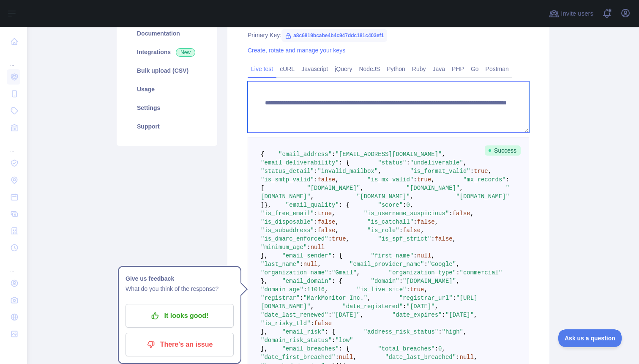 Image resolution: width=639 pixels, height=364 pixels. Describe the element at coordinates (408, 205) in the screenshot. I see `span: 0` at that location.